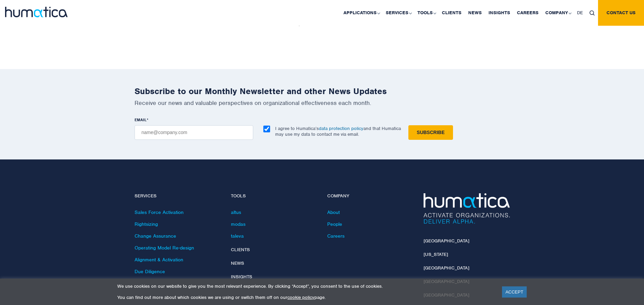 The width and height of the screenshot is (644, 305). What do you see at coordinates (431, 132) in the screenshot?
I see `input: Subscribe` at bounding box center [431, 132].